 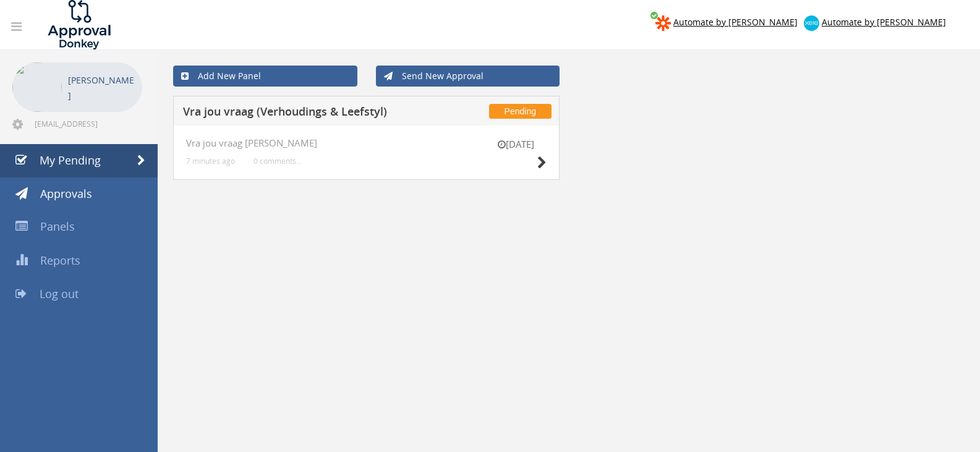 I want to click on span: Panels, so click(x=58, y=226).